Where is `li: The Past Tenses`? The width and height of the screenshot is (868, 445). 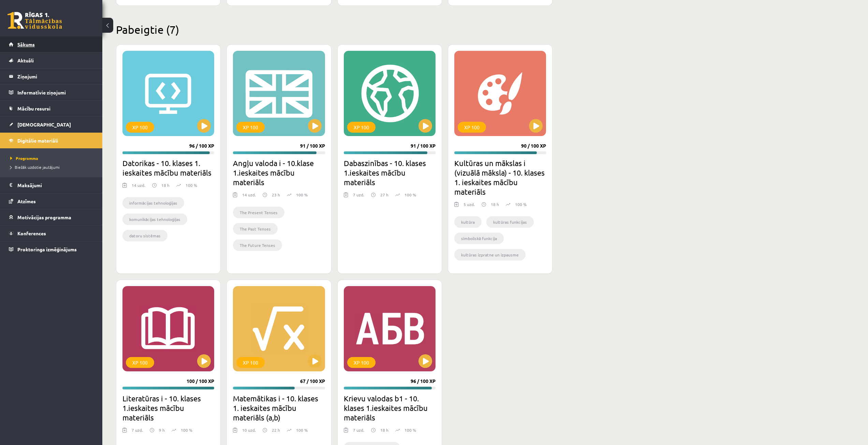 li: The Past Tenses is located at coordinates (255, 229).